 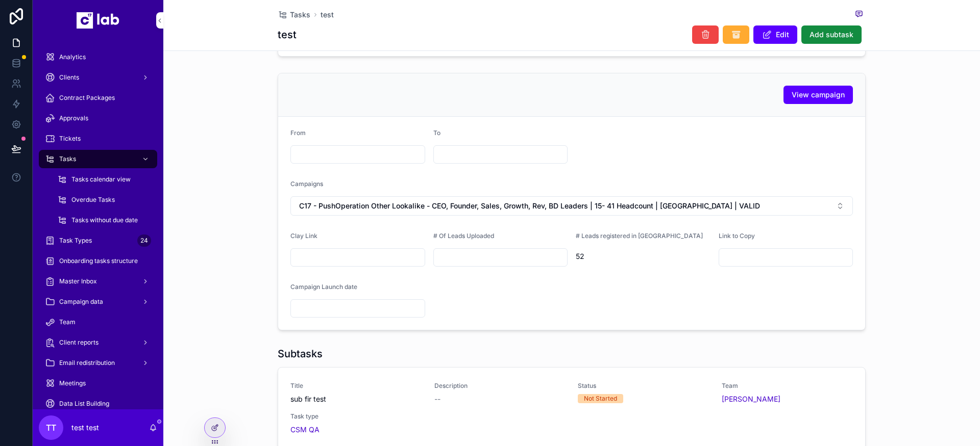 What do you see at coordinates (93, 200) in the screenshot?
I see `span: Overdue Tasks` at bounding box center [93, 200].